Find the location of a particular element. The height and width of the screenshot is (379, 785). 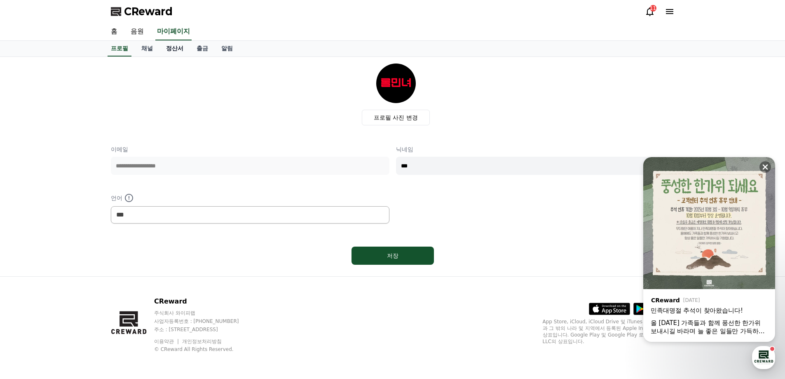

div: 11 is located at coordinates (653, 8).